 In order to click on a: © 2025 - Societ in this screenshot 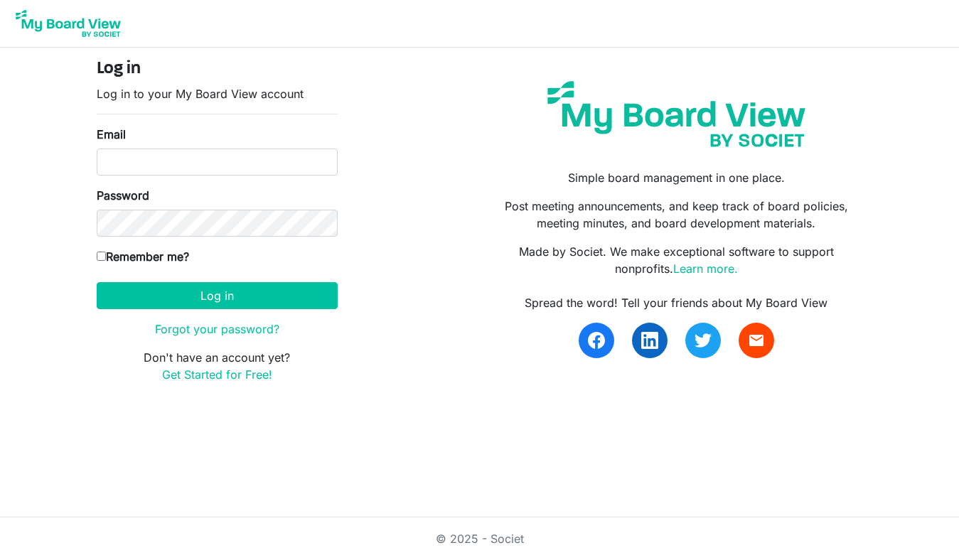, I will do `click(480, 539)`.